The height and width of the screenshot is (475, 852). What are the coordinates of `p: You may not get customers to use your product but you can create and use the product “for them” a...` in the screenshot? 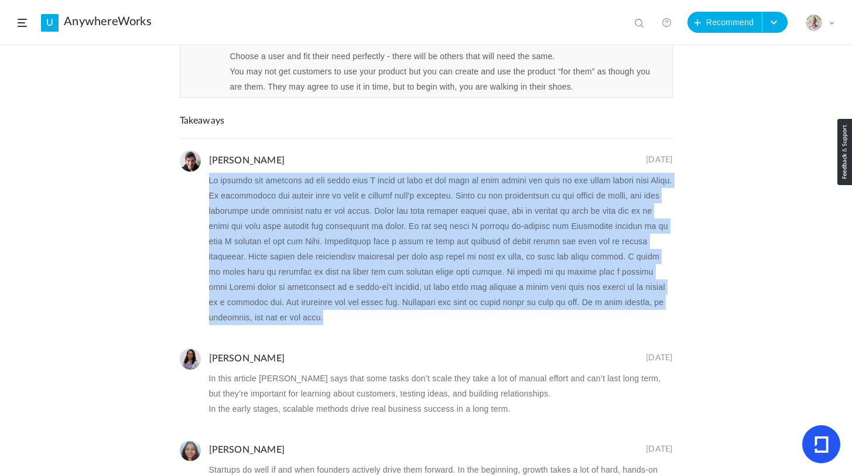 It's located at (447, 79).